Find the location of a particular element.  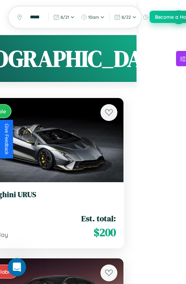

span: Est. total: is located at coordinates (98, 218).